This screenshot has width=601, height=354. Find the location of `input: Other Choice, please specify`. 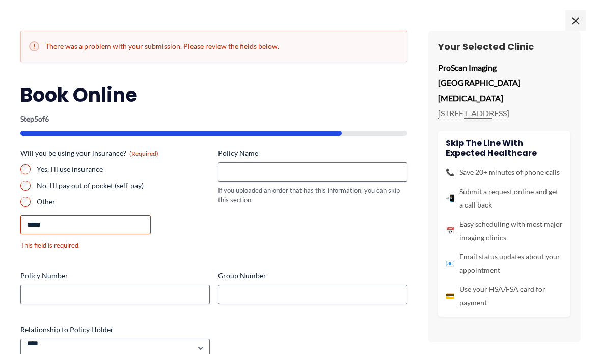

input: Other Choice, please specify is located at coordinates (86, 225).